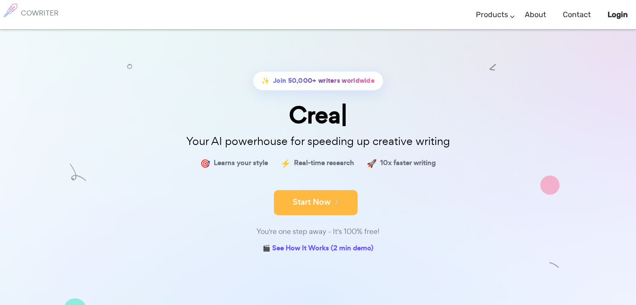 Image resolution: width=636 pixels, height=305 pixels. I want to click on span: 10x faster writing, so click(408, 163).